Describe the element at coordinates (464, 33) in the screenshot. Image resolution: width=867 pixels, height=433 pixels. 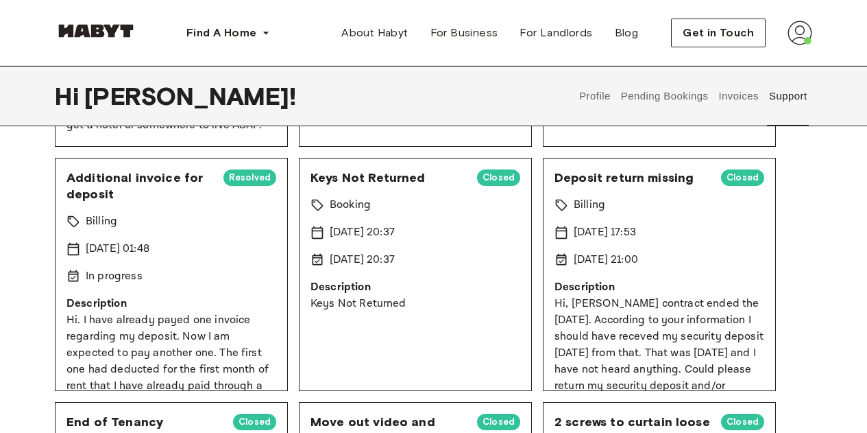
I see `a: For Business` at that location.